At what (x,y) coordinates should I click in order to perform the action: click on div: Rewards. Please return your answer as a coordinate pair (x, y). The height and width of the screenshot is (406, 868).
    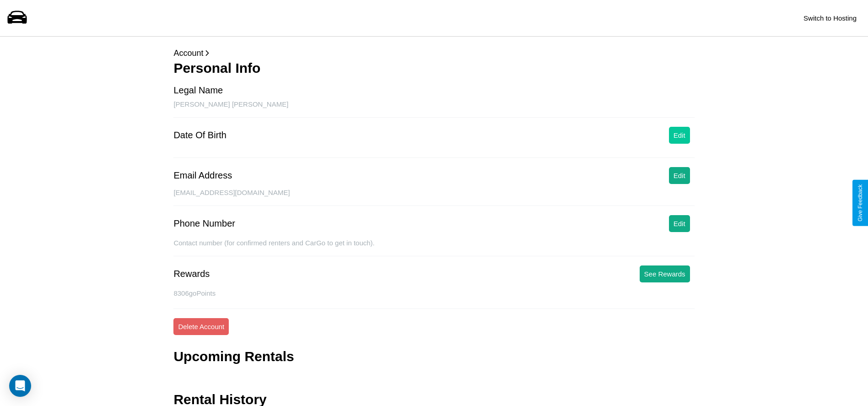
    Looking at the image, I should click on (191, 273).